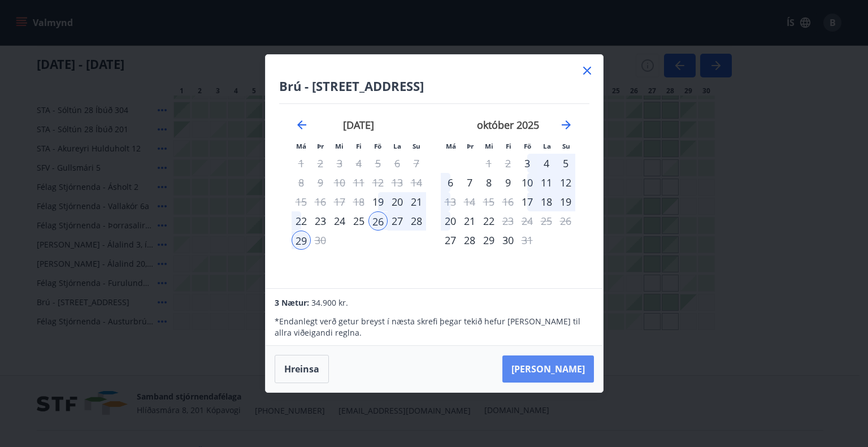 This screenshot has width=868, height=447. Describe the element at coordinates (398, 182) in the screenshot. I see `td: Not available. laugardagur, 13. september 2025` at that location.